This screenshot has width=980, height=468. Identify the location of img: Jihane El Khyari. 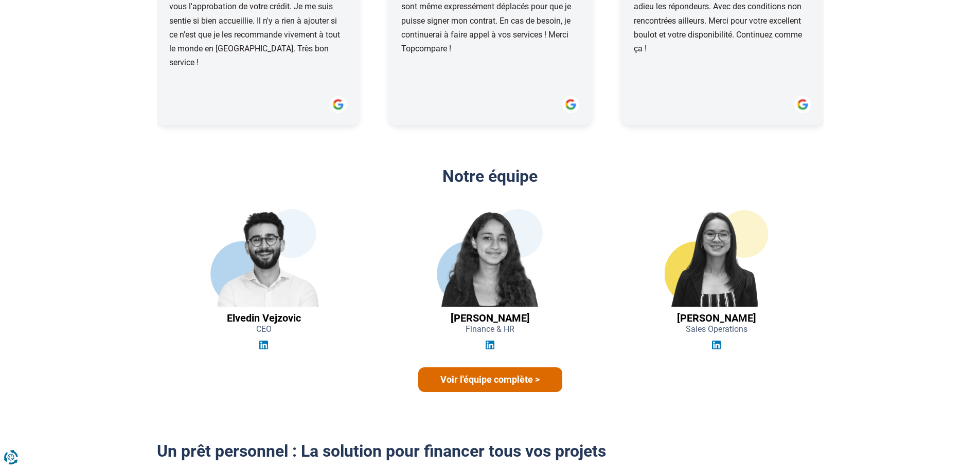
(490, 258).